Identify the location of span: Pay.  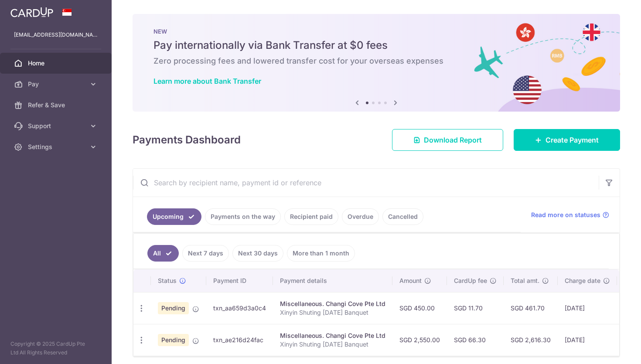
(57, 84).